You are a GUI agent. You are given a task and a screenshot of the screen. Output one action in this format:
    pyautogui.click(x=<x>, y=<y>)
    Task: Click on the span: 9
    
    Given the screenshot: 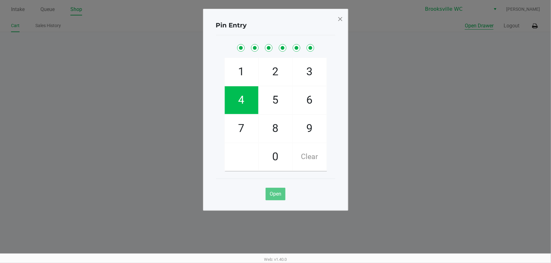 What is the action you would take?
    pyautogui.click(x=310, y=129)
    